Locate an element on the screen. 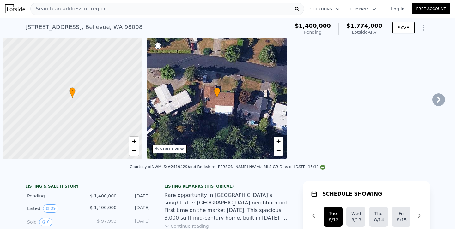 This screenshot has height=229, width=455. div: 8/14 is located at coordinates (378, 220).